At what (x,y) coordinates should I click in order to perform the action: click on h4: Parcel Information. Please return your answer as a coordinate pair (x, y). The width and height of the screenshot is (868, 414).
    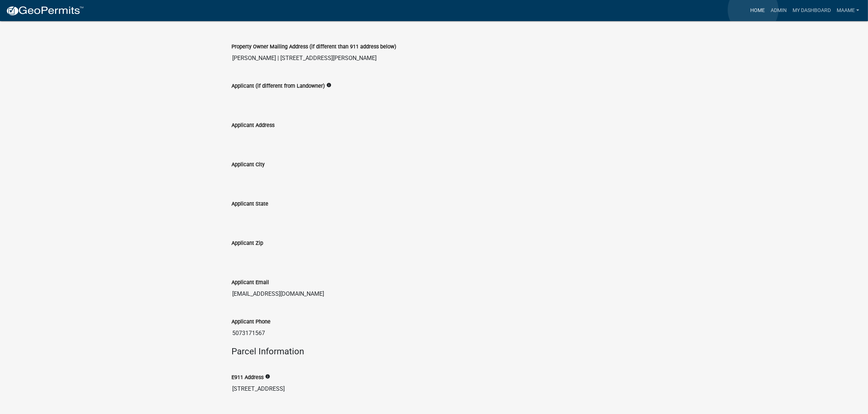
    Looking at the image, I should click on (434, 352).